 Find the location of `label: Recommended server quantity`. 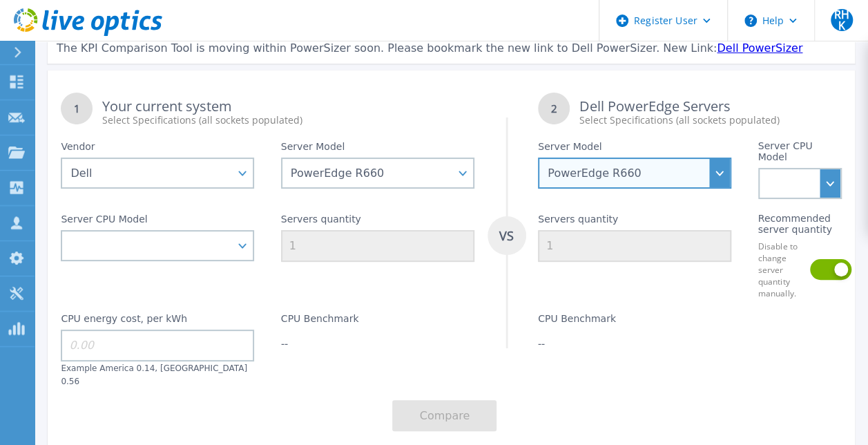

label: Recommended server quantity is located at coordinates (796, 227).